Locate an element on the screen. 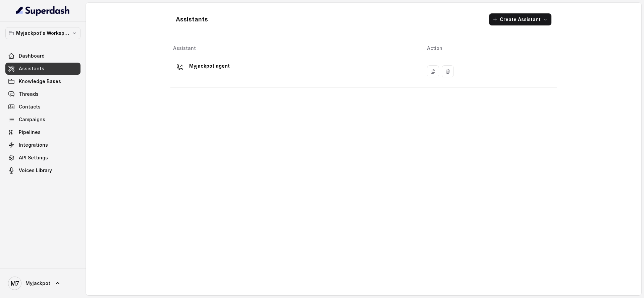 The height and width of the screenshot is (298, 644). a: Voices Library is located at coordinates (43, 171).